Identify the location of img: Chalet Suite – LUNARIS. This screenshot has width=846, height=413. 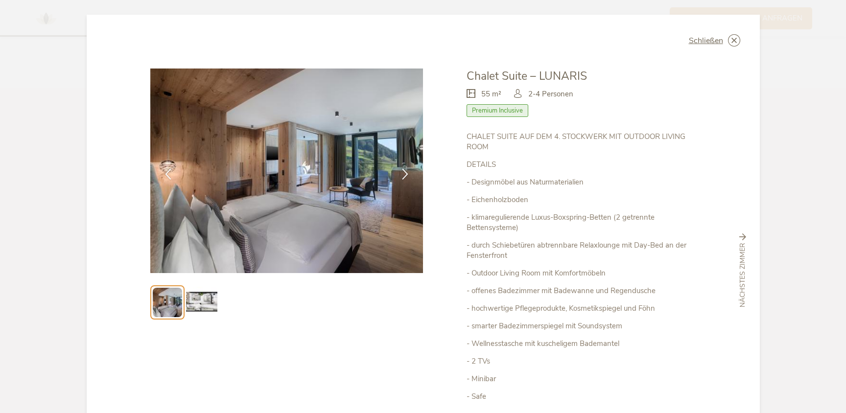
(287, 171).